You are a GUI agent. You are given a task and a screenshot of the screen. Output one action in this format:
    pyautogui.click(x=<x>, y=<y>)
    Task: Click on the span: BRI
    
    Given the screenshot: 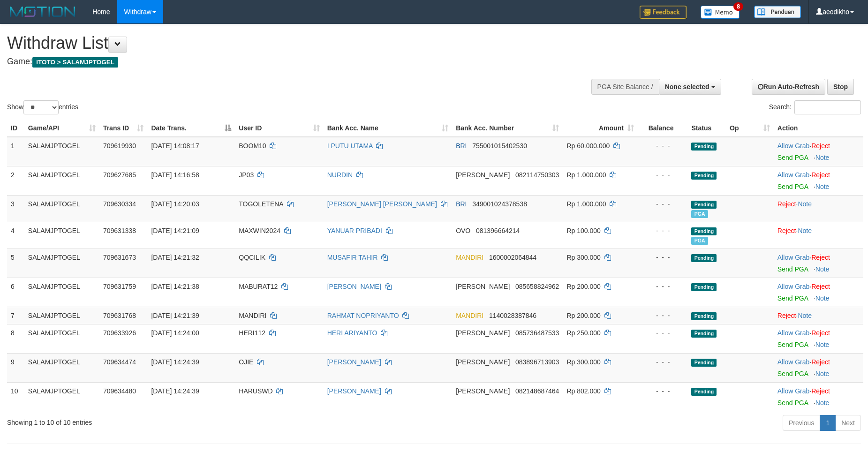 What is the action you would take?
    pyautogui.click(x=461, y=204)
    